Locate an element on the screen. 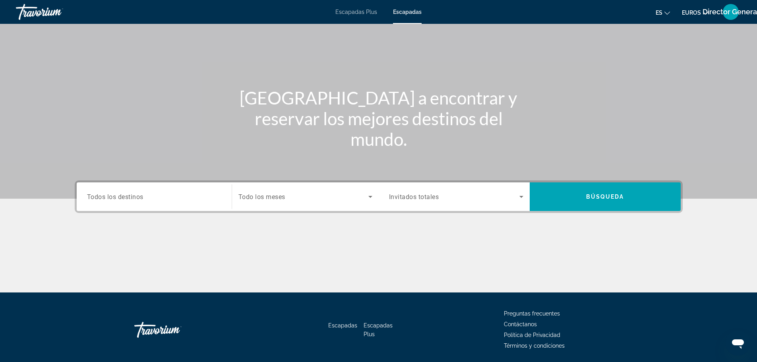 This screenshot has width=757, height=362. a: Política de Privacidad is located at coordinates (532, 335).